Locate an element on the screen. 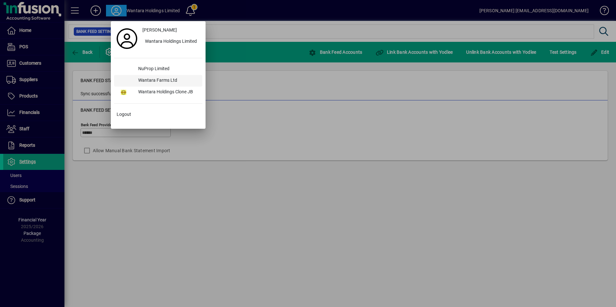  button: Wantara Holdings Clone JB is located at coordinates (158, 92).